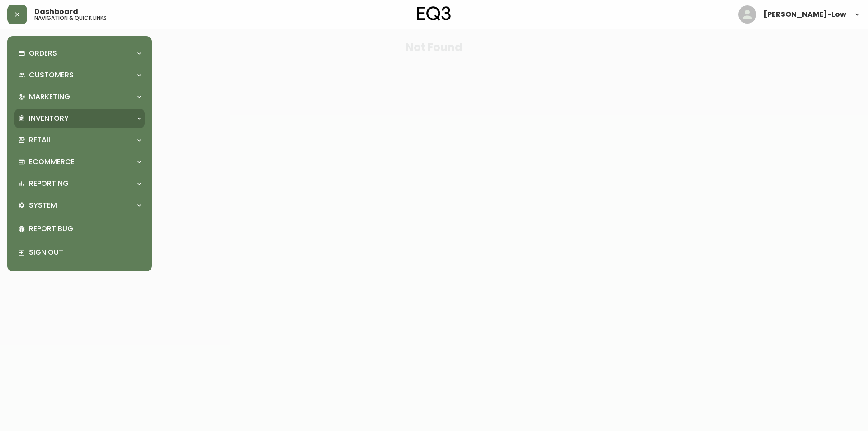 Image resolution: width=868 pixels, height=431 pixels. Describe the element at coordinates (79, 75) in the screenshot. I see `div: Customers` at that location.